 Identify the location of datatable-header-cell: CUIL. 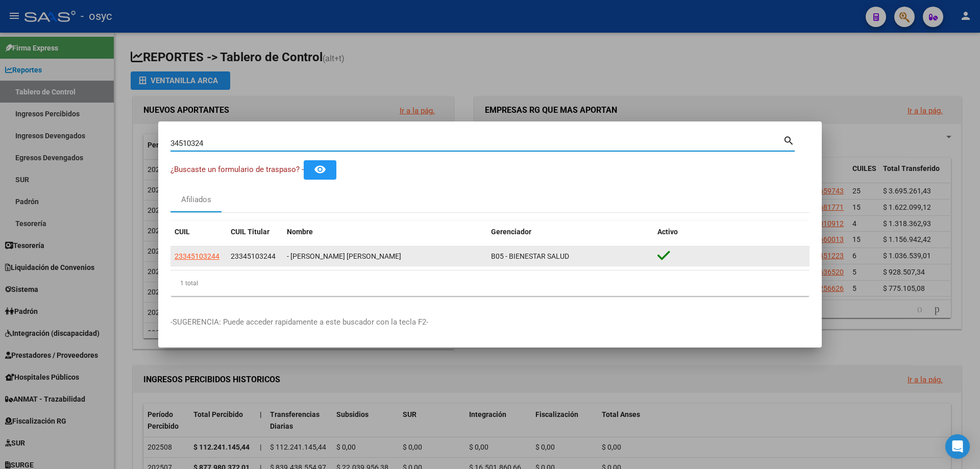
(199, 231).